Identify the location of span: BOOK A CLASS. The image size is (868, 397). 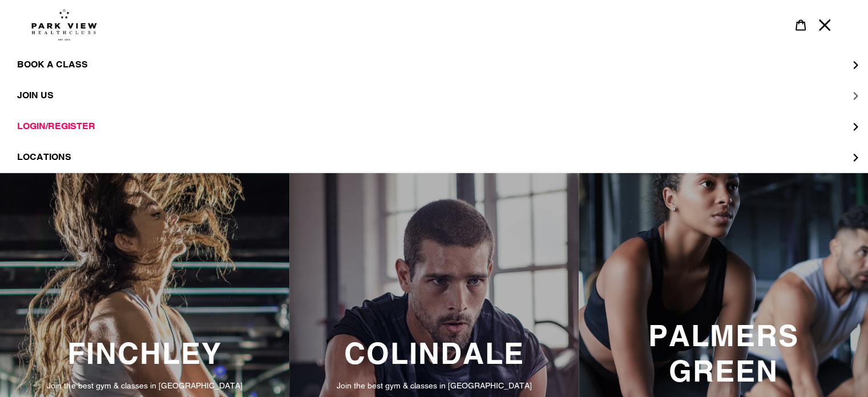
(53, 65).